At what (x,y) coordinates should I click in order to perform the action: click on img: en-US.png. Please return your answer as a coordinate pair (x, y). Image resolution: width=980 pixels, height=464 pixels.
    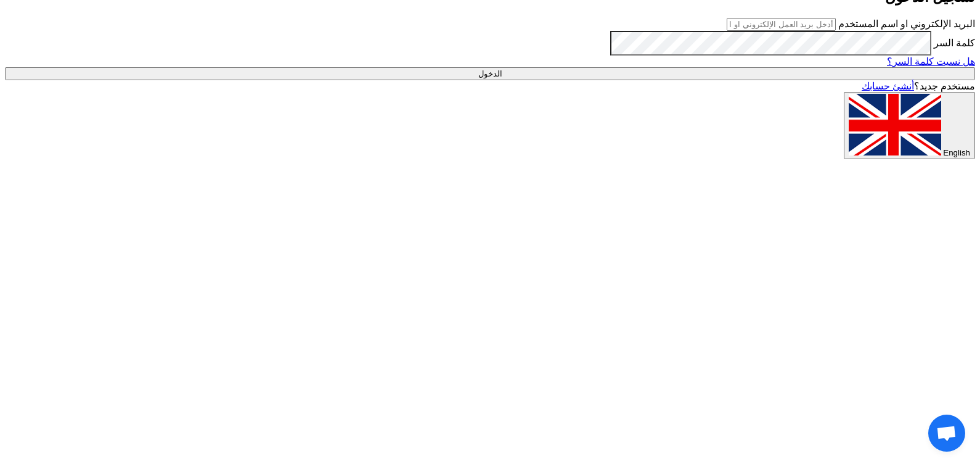
    Looking at the image, I should click on (895, 125).